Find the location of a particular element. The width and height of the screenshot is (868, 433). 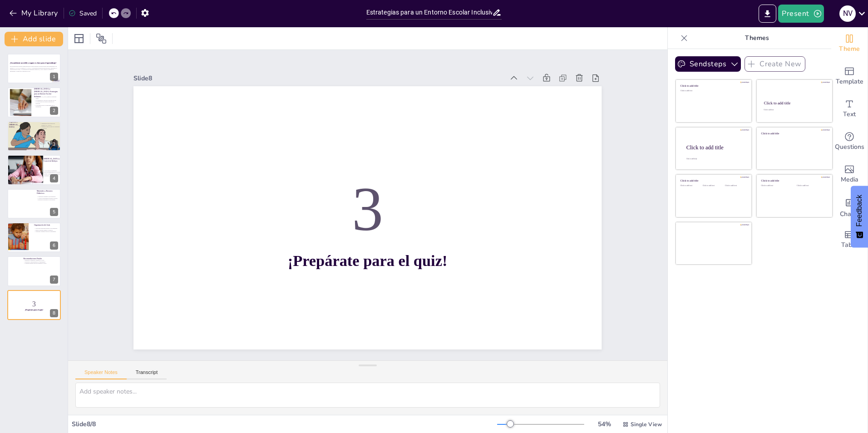

p: Recomendaciones Finales is located at coordinates (41, 259).